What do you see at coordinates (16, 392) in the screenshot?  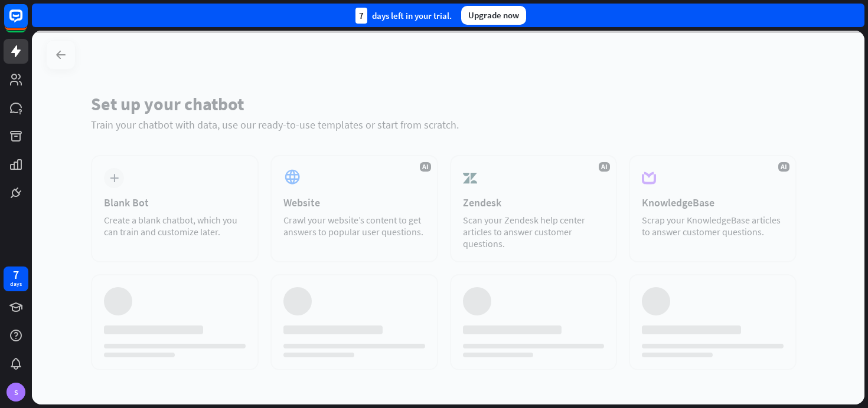 I see `div: S` at bounding box center [16, 392].